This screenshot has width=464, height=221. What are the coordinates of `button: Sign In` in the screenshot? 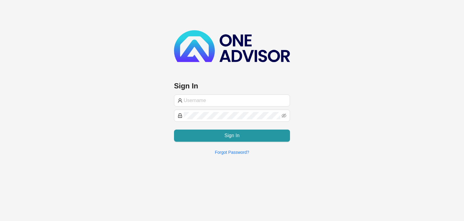 It's located at (232, 135).